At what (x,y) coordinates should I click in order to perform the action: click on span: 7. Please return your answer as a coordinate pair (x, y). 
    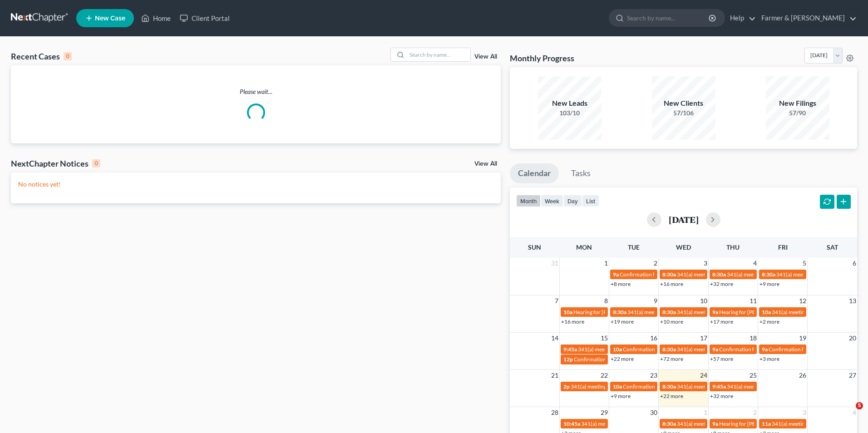
    Looking at the image, I should click on (556, 301).